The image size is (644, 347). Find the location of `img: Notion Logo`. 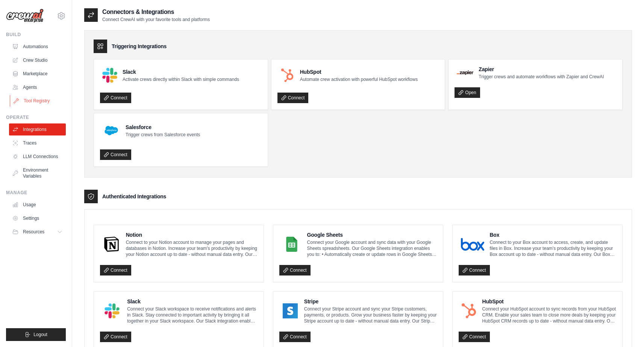

img: Notion Logo is located at coordinates (111, 244).